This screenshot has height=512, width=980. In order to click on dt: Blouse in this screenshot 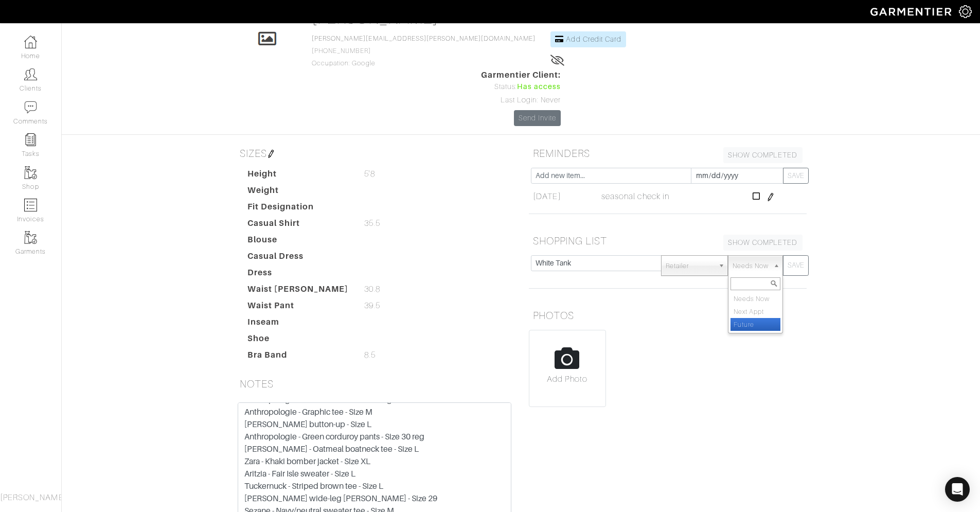, I will do `click(298, 242)`.